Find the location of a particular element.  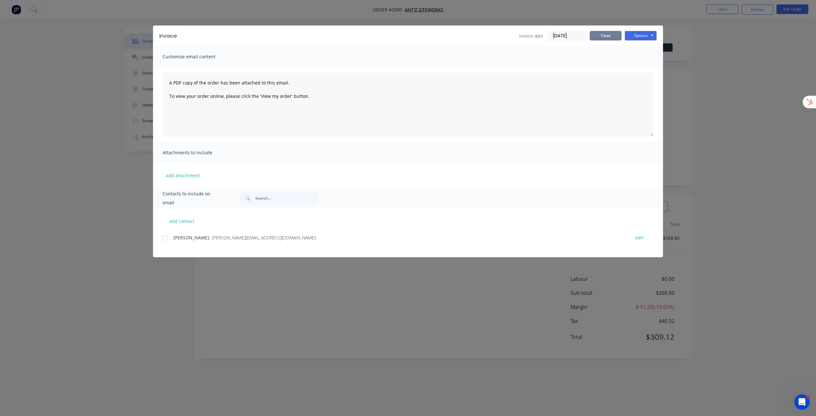

button: Options is located at coordinates (641, 36).